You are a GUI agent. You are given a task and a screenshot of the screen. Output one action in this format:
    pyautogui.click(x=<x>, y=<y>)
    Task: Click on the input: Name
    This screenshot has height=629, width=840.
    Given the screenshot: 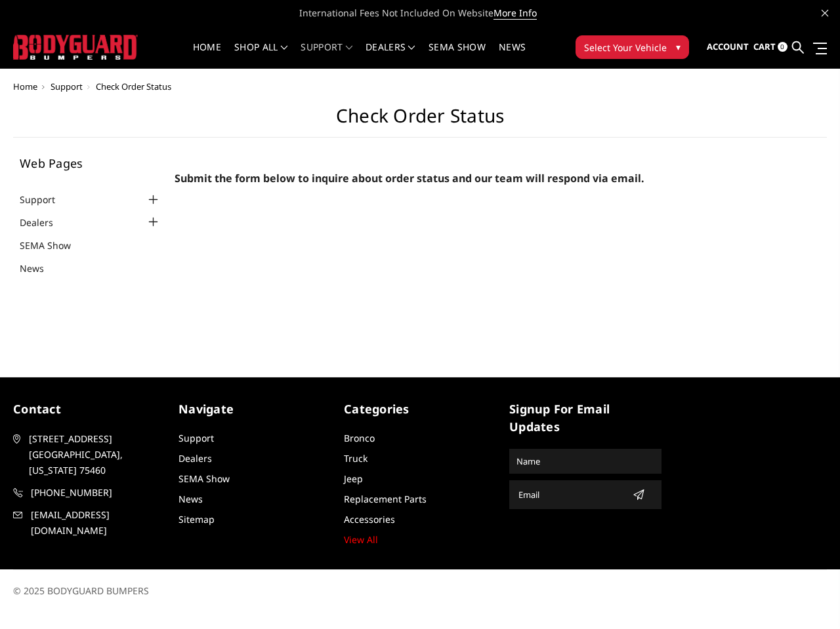 What is the action you would take?
    pyautogui.click(x=585, y=462)
    